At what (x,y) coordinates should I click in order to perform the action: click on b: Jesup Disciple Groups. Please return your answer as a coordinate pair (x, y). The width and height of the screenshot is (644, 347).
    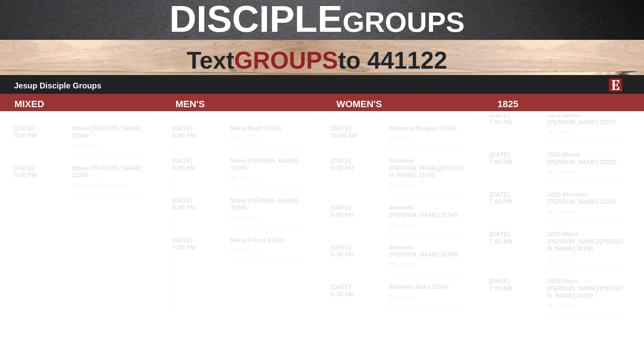
    Looking at the image, I should click on (57, 85).